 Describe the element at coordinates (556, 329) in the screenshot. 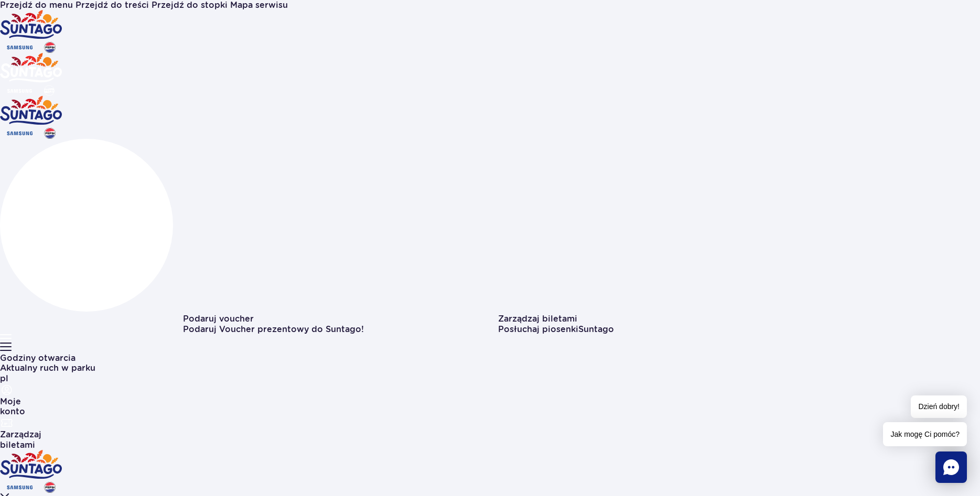

I see `span: Posłuchaj piosenki` at that location.